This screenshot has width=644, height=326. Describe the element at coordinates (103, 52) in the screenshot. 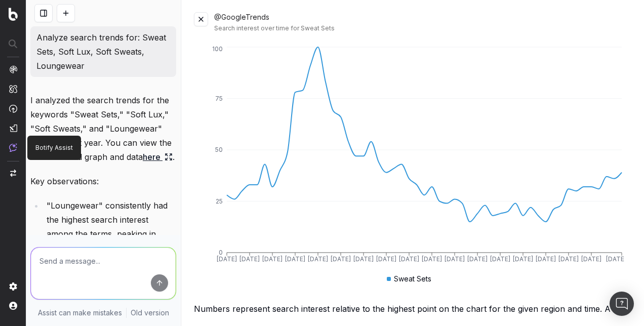

I see `p: Analyze search trends for: Sweat Sets, Soft Lux, Soft Sweats, Loungewear` at that location.